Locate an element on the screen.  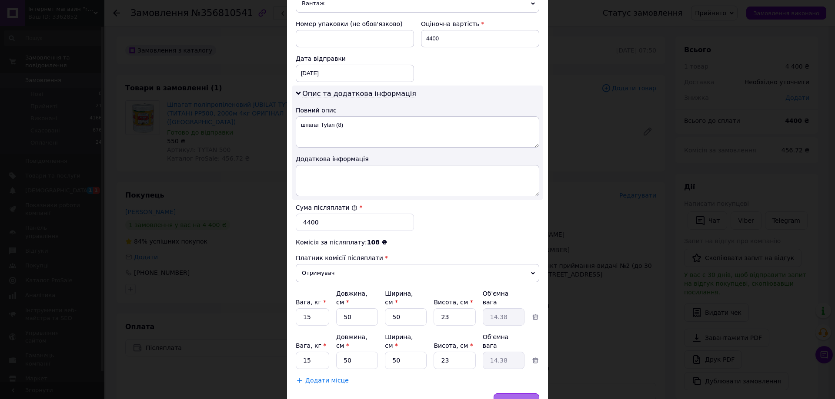
span: Опис та додаткова інформація is located at coordinates (359, 94).